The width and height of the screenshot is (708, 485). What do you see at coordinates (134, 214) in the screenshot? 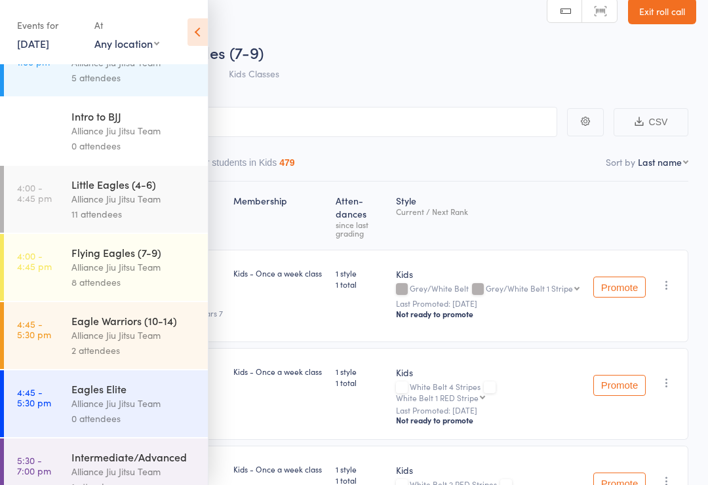
I see `div: 11 attendees` at bounding box center [134, 214].